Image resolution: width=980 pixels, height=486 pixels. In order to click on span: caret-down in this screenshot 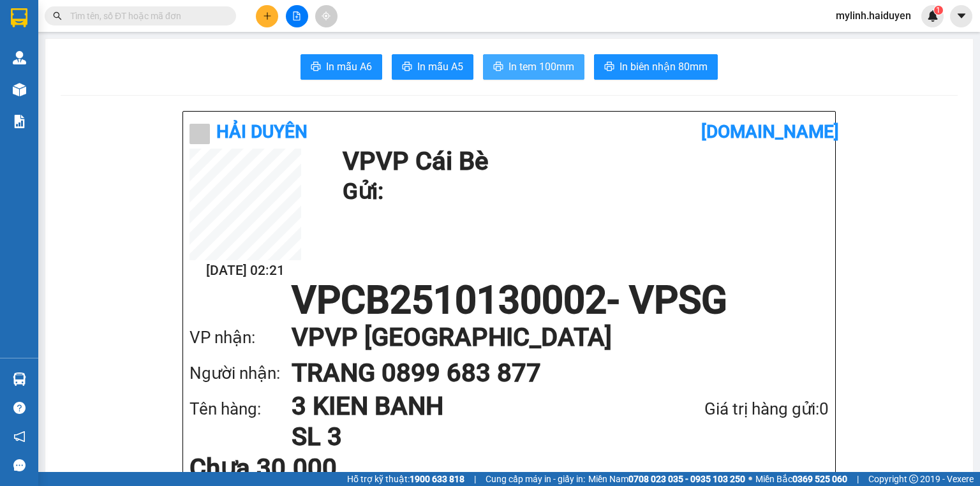, I will do `click(961, 16)`.